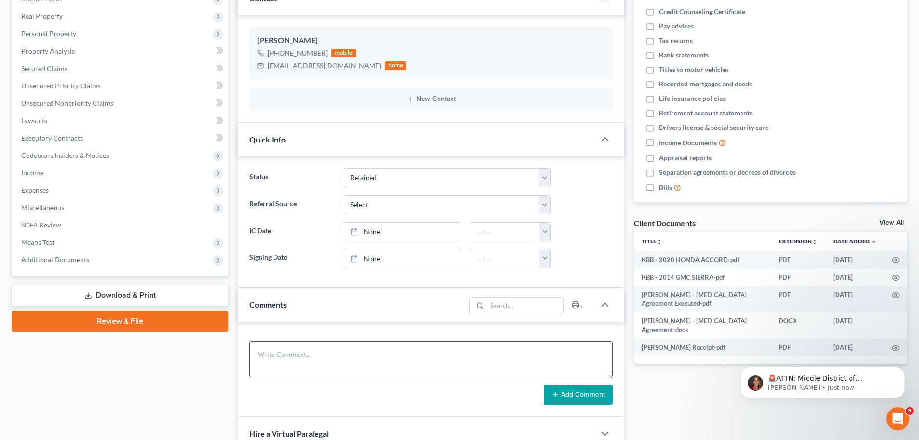 Image resolution: width=919 pixels, height=440 pixels. I want to click on span: Comments, so click(268, 304).